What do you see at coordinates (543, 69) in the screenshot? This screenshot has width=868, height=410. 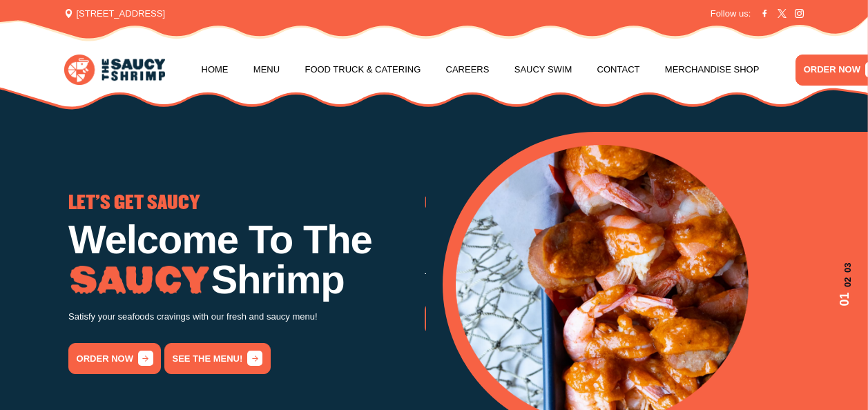 I see `a: Saucy Swim` at bounding box center [543, 69].